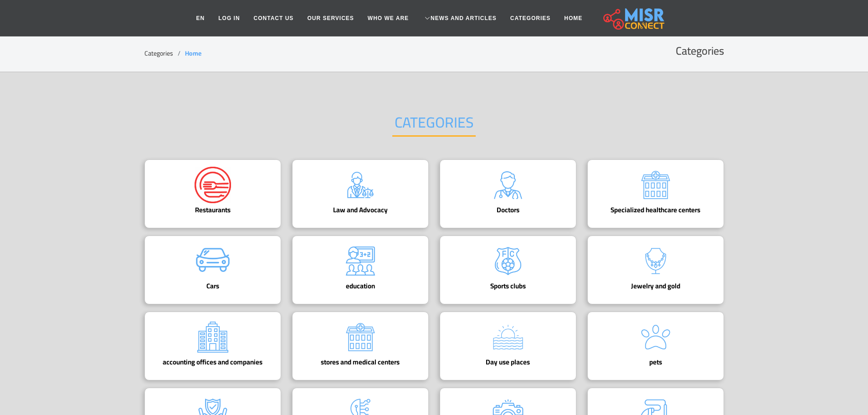  What do you see at coordinates (360, 286) in the screenshot?
I see `font: education` at bounding box center [360, 286].